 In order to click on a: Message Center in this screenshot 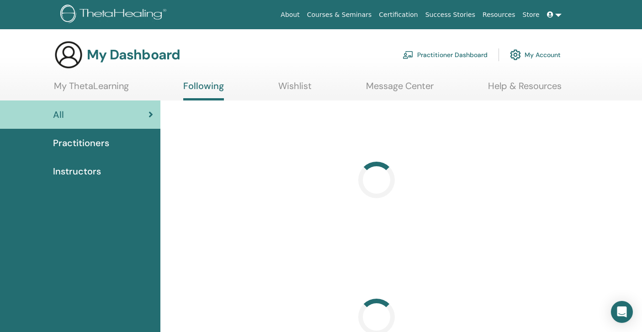, I will do `click(400, 89)`.